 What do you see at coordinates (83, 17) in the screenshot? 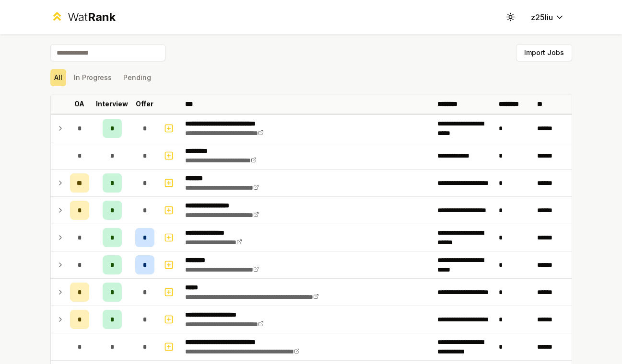
I see `a: WatRank` at bounding box center [83, 17].